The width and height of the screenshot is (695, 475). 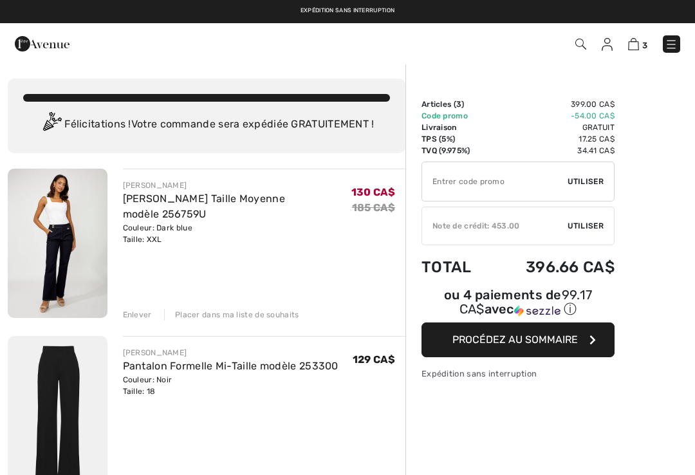 What do you see at coordinates (552, 139) in the screenshot?
I see `td: 17.25 CA$` at bounding box center [552, 139].